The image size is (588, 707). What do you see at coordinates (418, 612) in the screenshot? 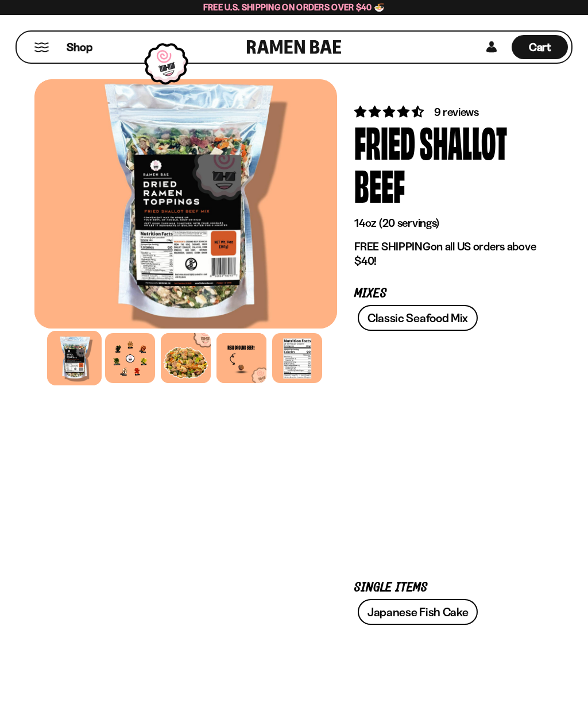
I see `a: Japanese Fish Cake` at bounding box center [418, 612].